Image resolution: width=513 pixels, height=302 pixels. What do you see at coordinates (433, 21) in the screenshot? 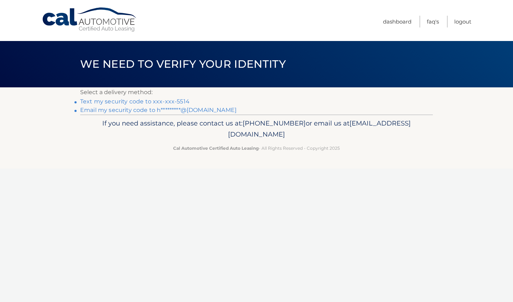
I see `a: FAQ's` at bounding box center [433, 21].